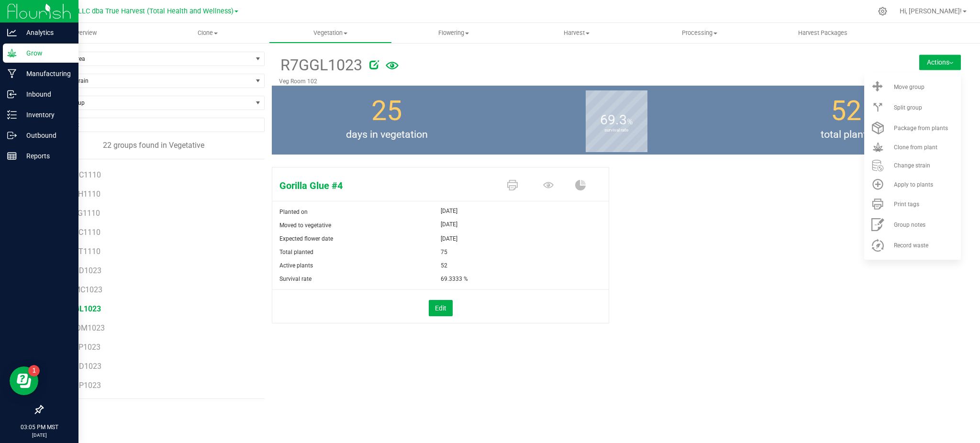 This screenshot has width=980, height=443. What do you see at coordinates (45, 115) in the screenshot?
I see `p: Inventory` at bounding box center [45, 115].